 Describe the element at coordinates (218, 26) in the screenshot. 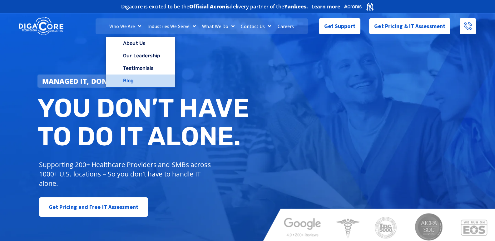

I see `a: What We Do` at that location.